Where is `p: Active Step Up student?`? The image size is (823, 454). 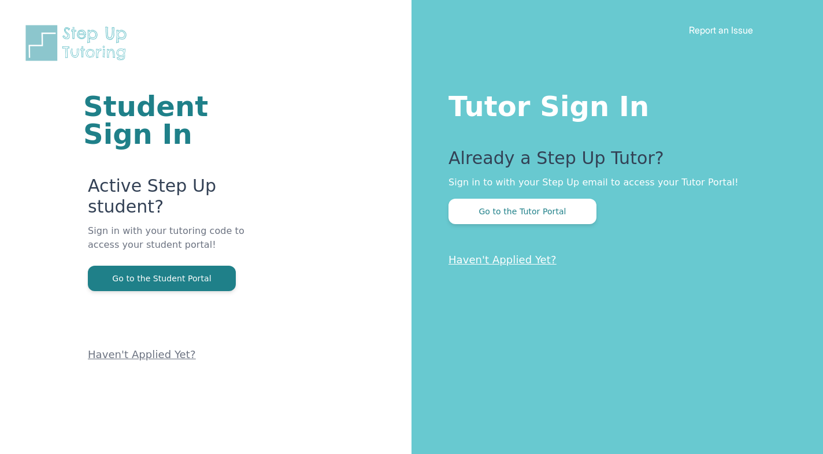
p: Active Step Up student? is located at coordinates (180, 200).